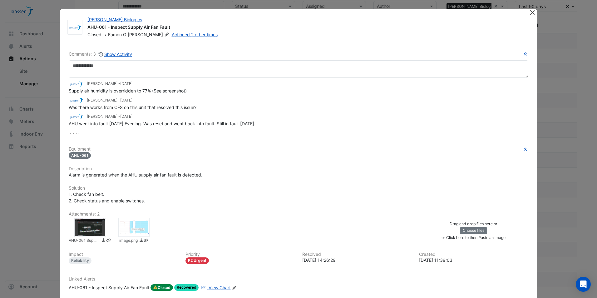 The height and width of the screenshot is (298, 597). I want to click on fa-icon: Edit Linked Alerts, so click(234, 288).